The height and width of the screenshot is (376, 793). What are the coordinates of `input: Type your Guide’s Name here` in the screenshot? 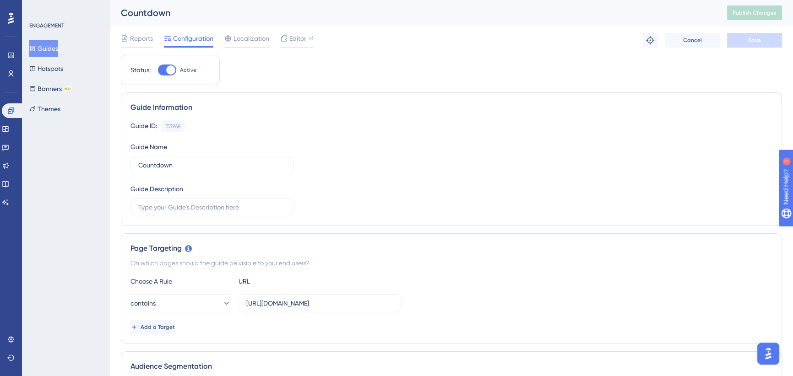 It's located at (212, 165).